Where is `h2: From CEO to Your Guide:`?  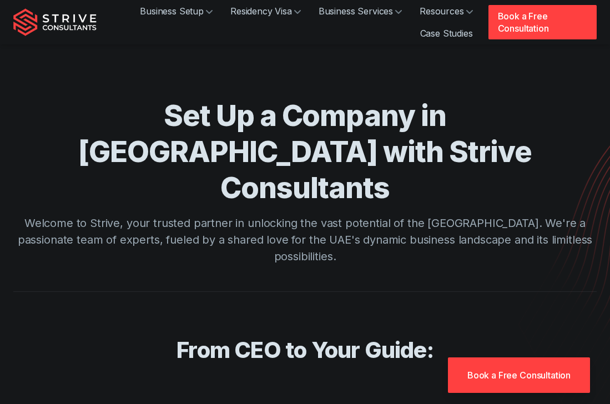 h2: From CEO to Your Guide: is located at coordinates (305, 350).